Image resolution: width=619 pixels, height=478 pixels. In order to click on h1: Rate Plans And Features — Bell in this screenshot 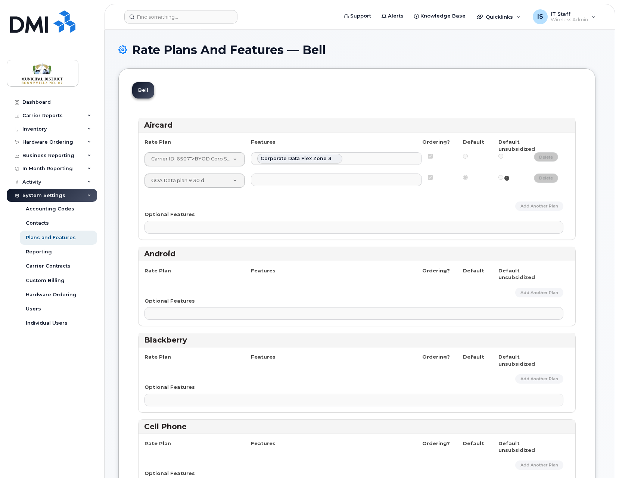, I will do `click(360, 50)`.